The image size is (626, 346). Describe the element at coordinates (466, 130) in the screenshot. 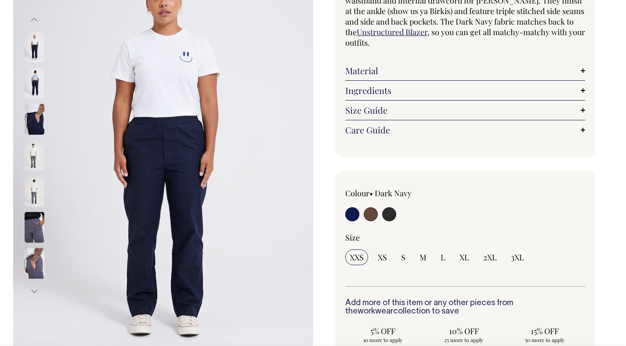

I see `a: Care Guide` at that location.